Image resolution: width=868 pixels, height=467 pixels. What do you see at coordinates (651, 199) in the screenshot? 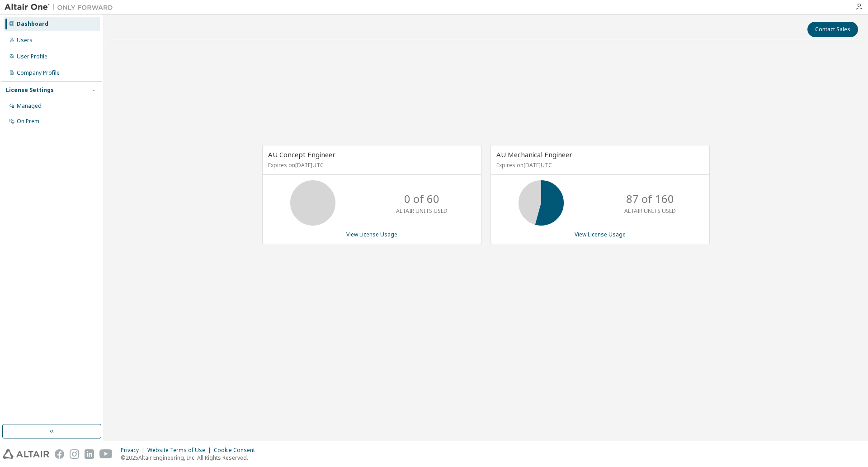
I see `p: 87 of 160` at bounding box center [651, 199].